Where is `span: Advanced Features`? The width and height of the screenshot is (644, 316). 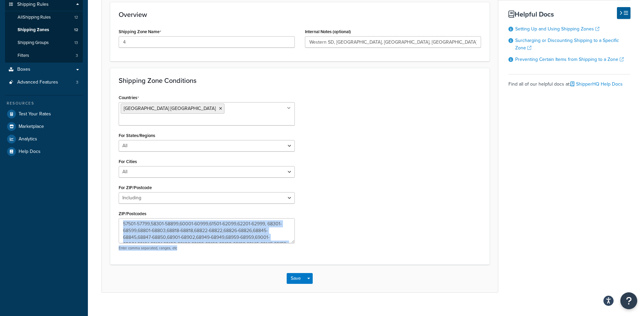 span: Advanced Features is located at coordinates (37, 82).